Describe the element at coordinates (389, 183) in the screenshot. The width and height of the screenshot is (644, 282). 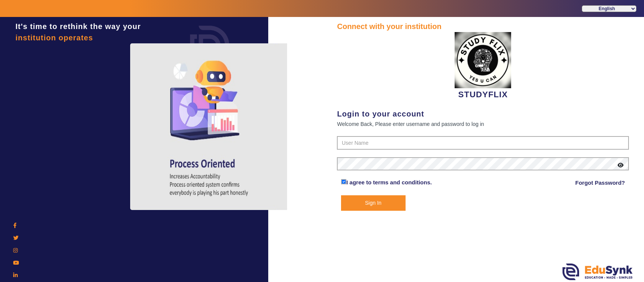
I see `a: I agree to terms and conditions.` at that location.